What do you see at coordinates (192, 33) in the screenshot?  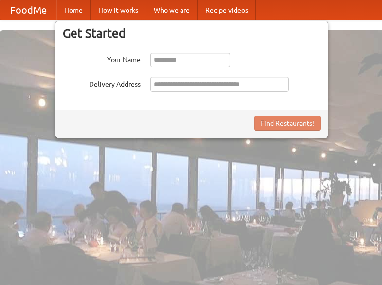 I see `h3: Get Started` at bounding box center [192, 33].